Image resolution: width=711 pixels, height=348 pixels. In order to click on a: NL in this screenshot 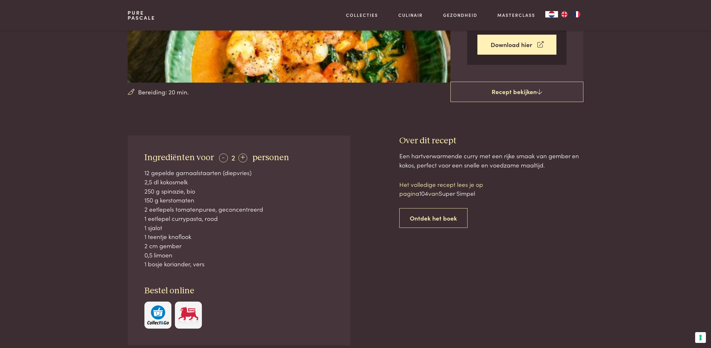, I will do `click(552, 14)`.